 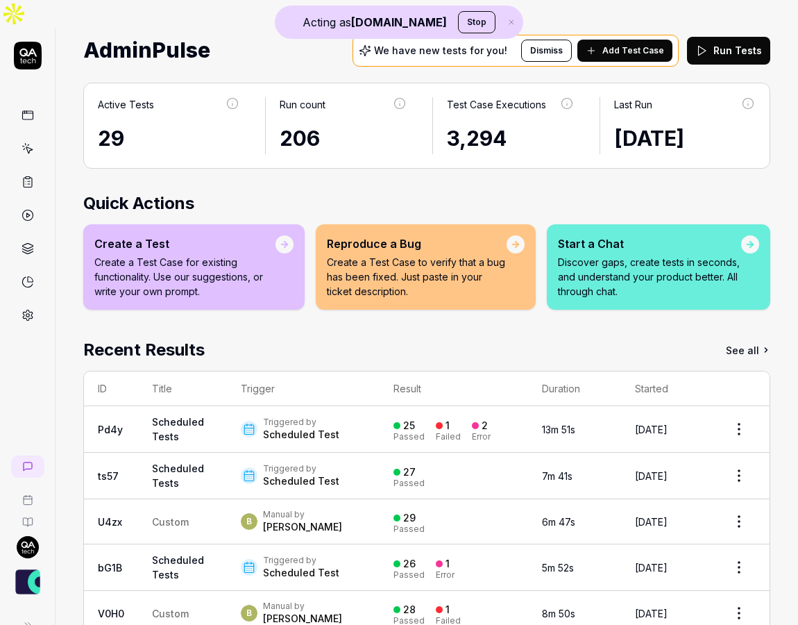 I want to click on div: Run count, so click(x=303, y=104).